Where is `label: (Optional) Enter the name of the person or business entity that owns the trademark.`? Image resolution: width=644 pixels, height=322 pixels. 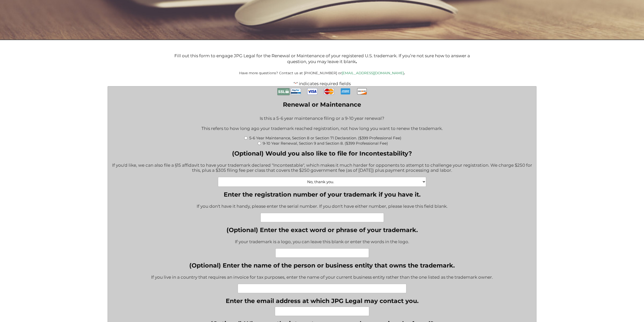
label: (Optional) Enter the name of the person or business entity that owns the trademark. is located at coordinates (322, 265).